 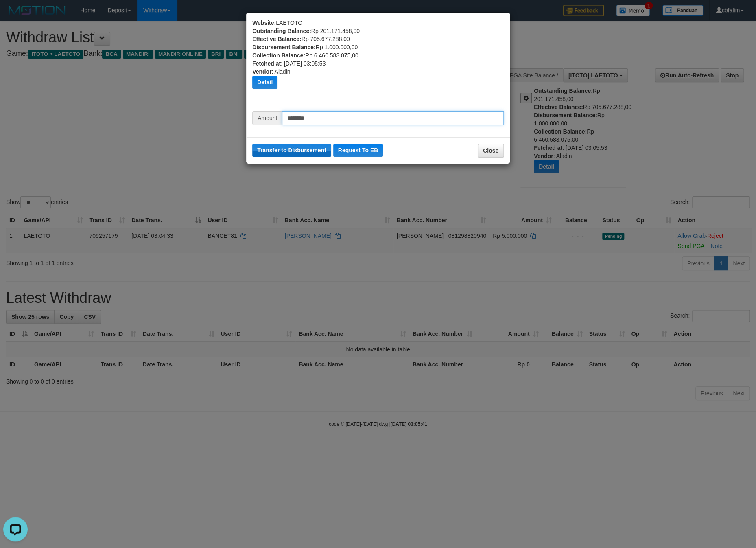 What do you see at coordinates (264, 23) in the screenshot?
I see `b: Website:` at bounding box center [264, 23].